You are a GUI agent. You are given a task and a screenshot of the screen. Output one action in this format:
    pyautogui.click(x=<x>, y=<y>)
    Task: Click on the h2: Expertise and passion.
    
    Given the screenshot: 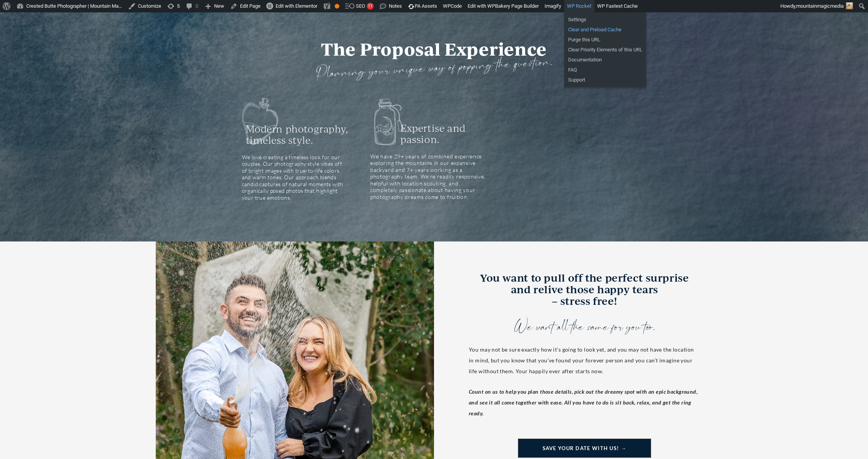 What is the action you would take?
    pyautogui.click(x=437, y=134)
    